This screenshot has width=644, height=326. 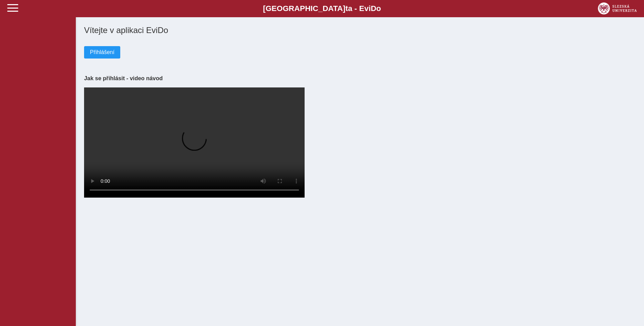 What do you see at coordinates (373, 8) in the screenshot?
I see `span: D` at bounding box center [373, 8].